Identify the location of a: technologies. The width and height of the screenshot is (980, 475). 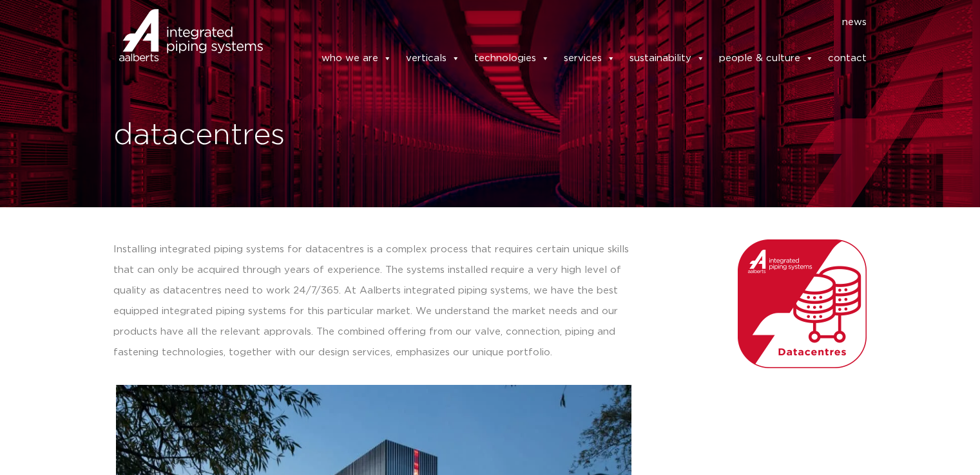
(511, 58).